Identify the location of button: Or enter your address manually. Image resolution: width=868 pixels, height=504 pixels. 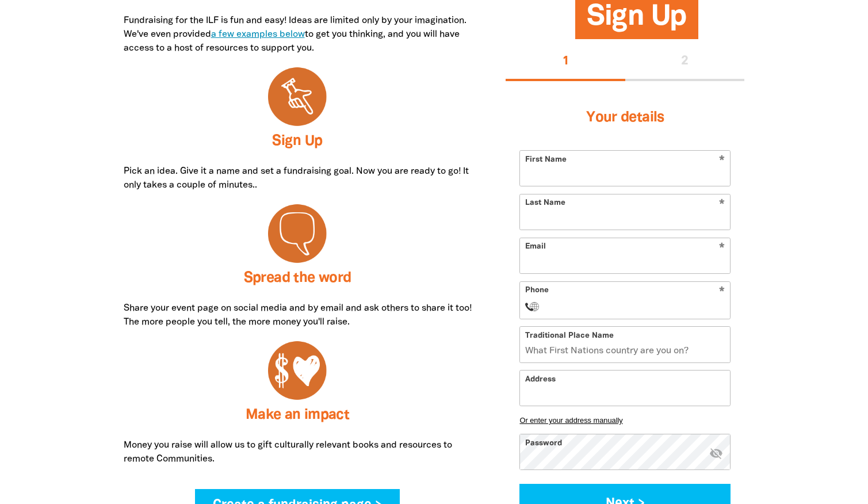
(624, 419).